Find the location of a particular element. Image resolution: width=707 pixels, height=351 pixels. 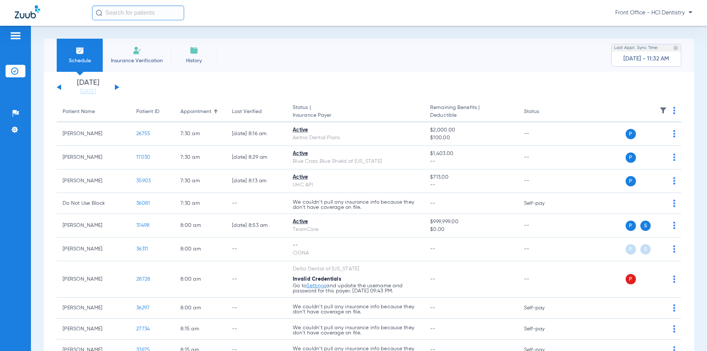

span: Last Appt. Sync Time: is located at coordinates (636, 48).